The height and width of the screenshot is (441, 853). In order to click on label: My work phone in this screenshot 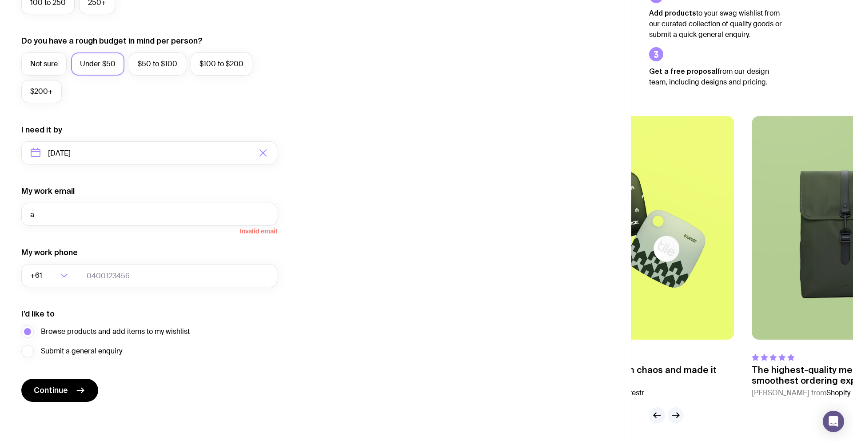, I will do `click(49, 252)`.